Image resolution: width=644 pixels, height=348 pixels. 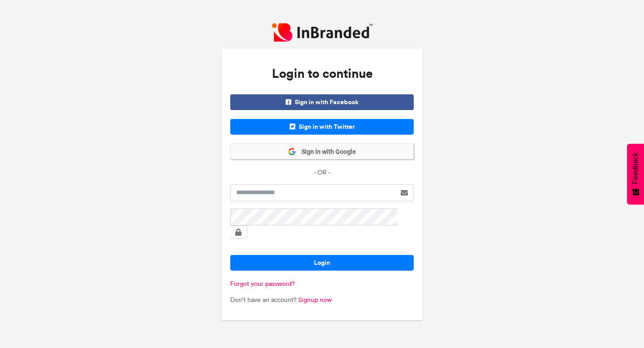 I want to click on button: Login, so click(x=322, y=263).